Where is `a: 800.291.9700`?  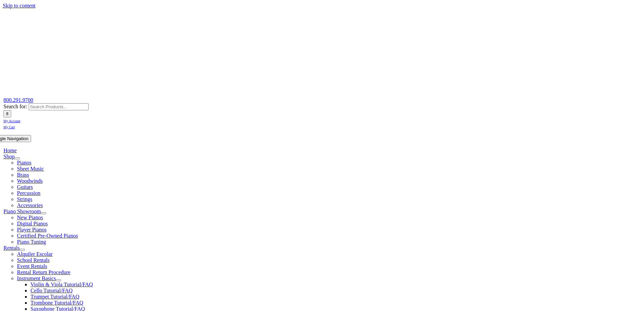
a: 800.291.9700 is located at coordinates (19, 100).